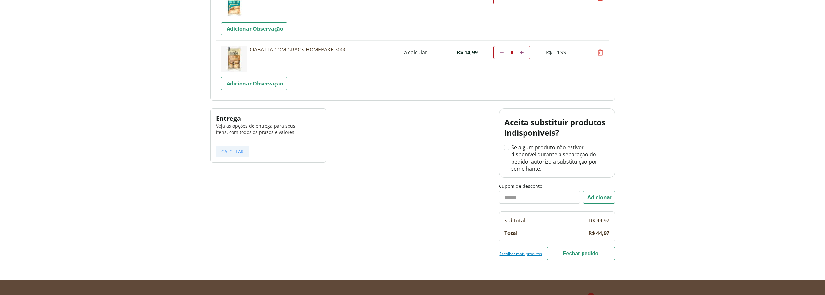 This screenshot has width=825, height=295. What do you see at coordinates (557, 158) in the screenshot?
I see `label: Se algum produto não estiver disponível durante a separação do pedido, autorizo a substituição po...` at bounding box center [557, 158].